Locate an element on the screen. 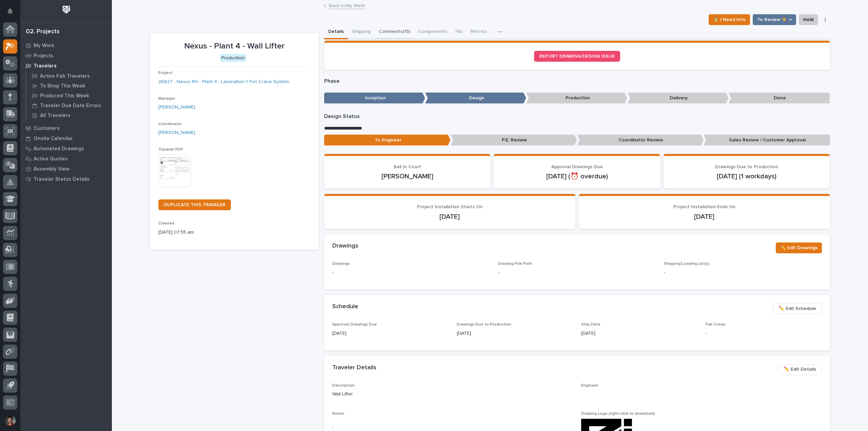 The height and width of the screenshot is (431, 868). p: Coordinator Review is located at coordinates (640, 140).